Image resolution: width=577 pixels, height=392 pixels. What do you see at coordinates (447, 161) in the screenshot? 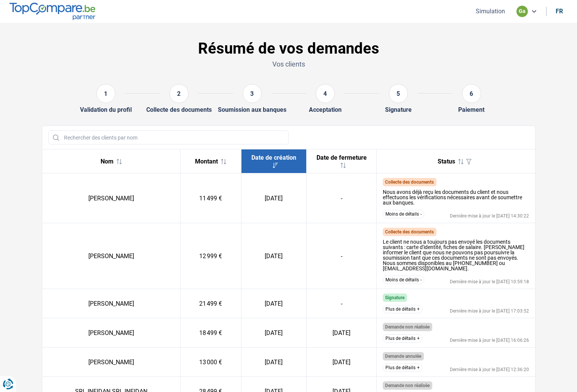
I see `span: Status` at bounding box center [447, 161].